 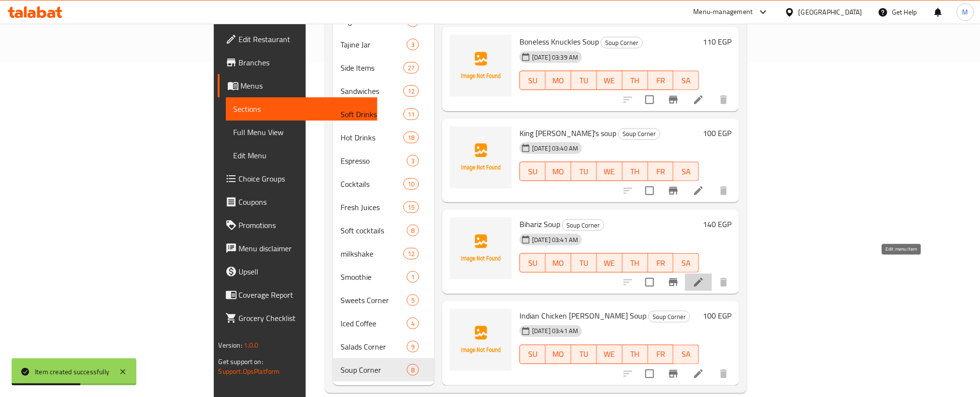 I want to click on span: Coupons, so click(x=304, y=202).